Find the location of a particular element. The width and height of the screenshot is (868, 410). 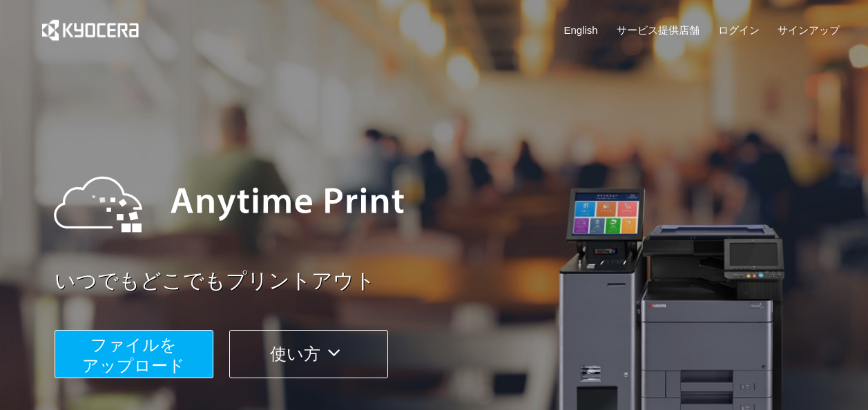

span: ファイルを ​​アップロード is located at coordinates (133, 355).